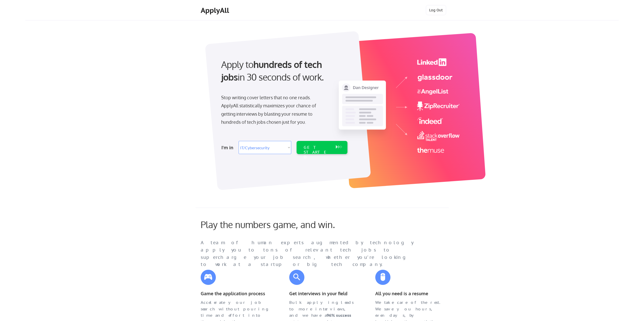 This screenshot has height=321, width=644. I want to click on div: Apply to in 30 seconds of work., so click(283, 71).